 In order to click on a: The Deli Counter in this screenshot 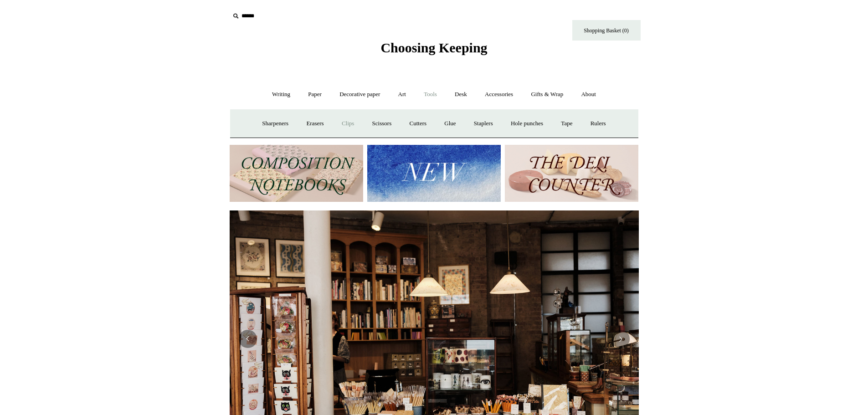, I will do `click(572, 173)`.